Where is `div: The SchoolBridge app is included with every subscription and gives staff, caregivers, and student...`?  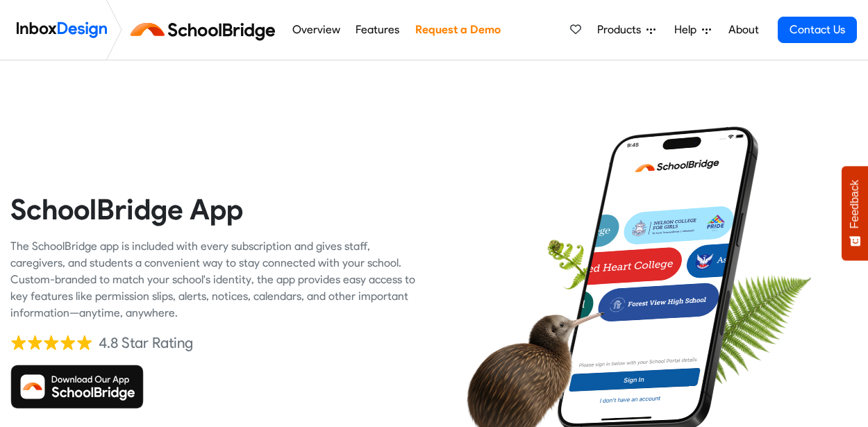
div: The SchoolBridge app is included with every subscription and gives staff, caregivers, and student... is located at coordinates (217, 280).